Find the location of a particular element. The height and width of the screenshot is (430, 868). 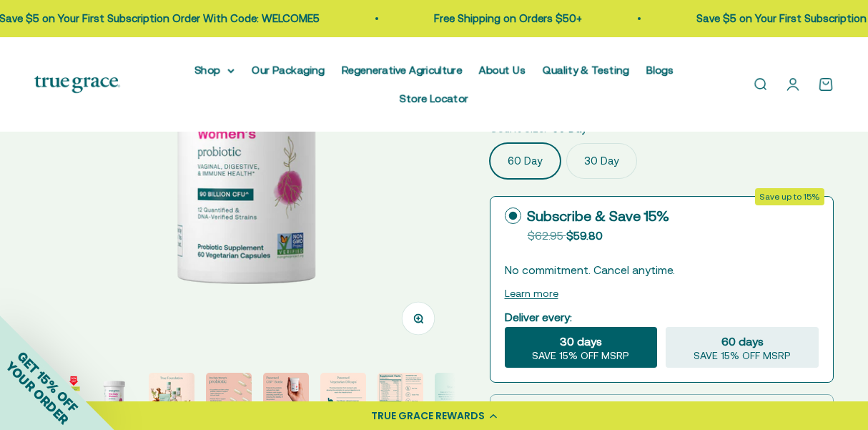

a: Regenerative Agriculture is located at coordinates (402, 69).